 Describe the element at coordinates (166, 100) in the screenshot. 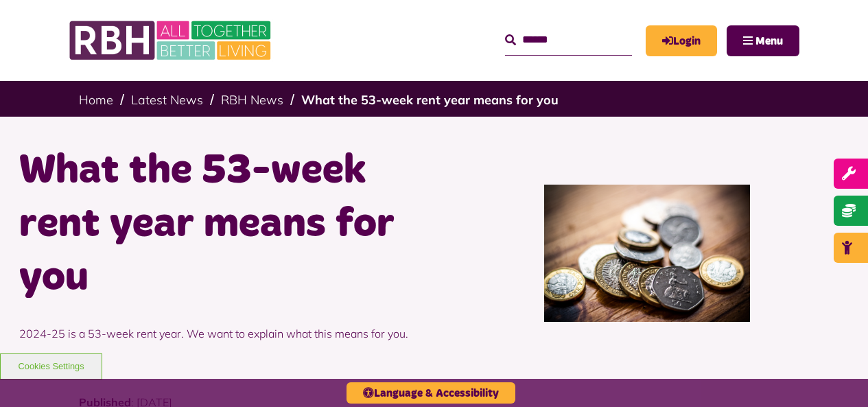

I see `a: Latest News` at that location.